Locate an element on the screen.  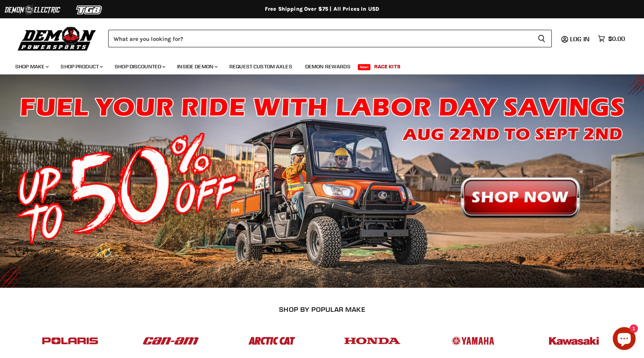
img: TGB Logo 2 is located at coordinates (89, 10).